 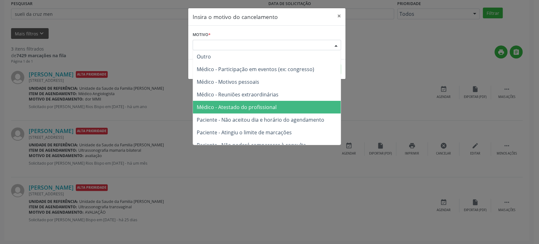 What do you see at coordinates (251, 145) in the screenshot?
I see `span: Paciente - Não poderá comparecer à consulta` at bounding box center [251, 145].